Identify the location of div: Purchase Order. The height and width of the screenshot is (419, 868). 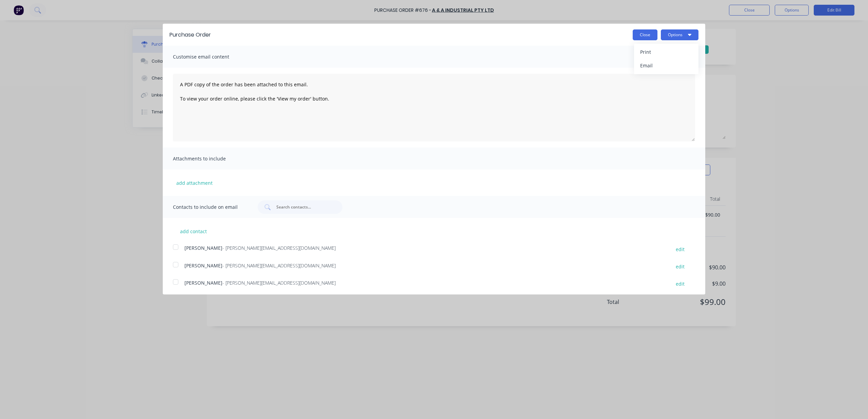
(190, 35).